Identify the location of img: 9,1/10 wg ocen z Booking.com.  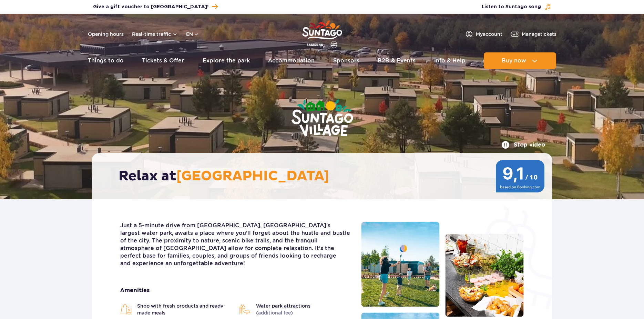
(520, 176).